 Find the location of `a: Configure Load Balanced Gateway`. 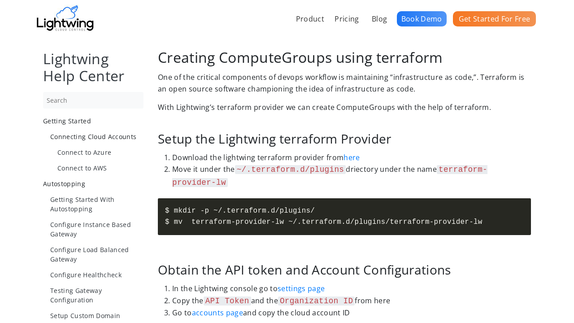

a: Configure Load Balanced Gateway is located at coordinates (97, 254).